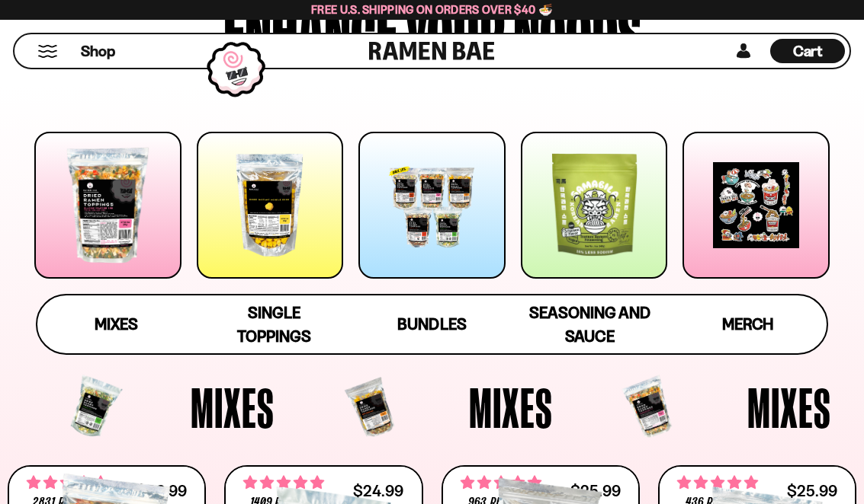 The width and height of the screenshot is (864, 504). I want to click on span: 4.75 stars, so click(501, 483).